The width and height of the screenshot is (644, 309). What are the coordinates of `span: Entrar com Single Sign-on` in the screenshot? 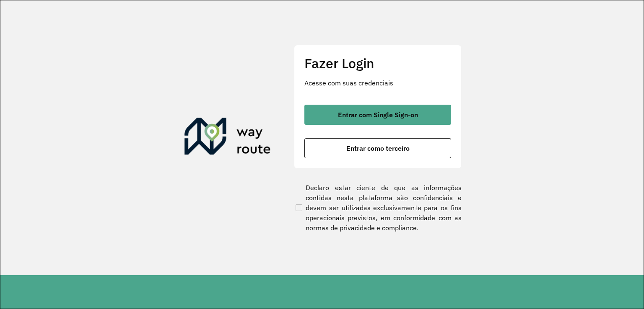 It's located at (377, 114).